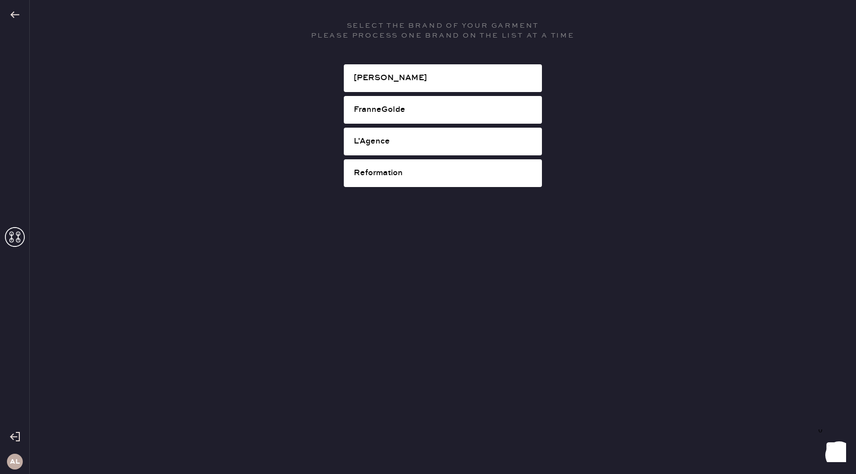 The width and height of the screenshot is (856, 474). I want to click on div: Reformation, so click(444, 173).